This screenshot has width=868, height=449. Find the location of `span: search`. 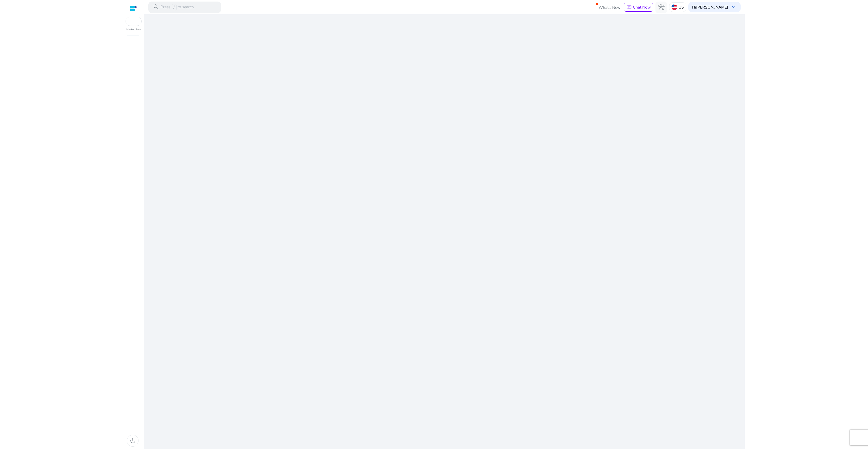

span: search is located at coordinates (156, 7).